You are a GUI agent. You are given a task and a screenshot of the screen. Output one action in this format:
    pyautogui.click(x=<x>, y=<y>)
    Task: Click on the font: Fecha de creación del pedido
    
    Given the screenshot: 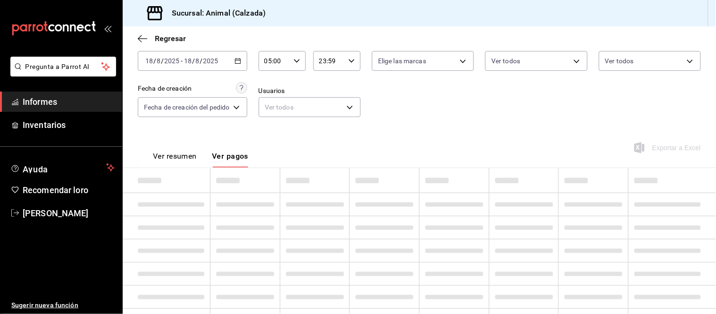 What is the action you would take?
    pyautogui.click(x=187, y=107)
    